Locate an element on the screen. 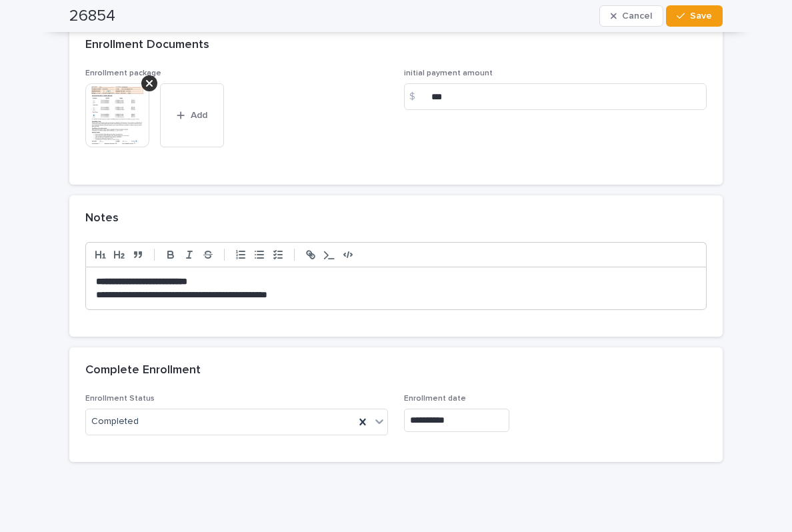 The width and height of the screenshot is (792, 532). span: Completed is located at coordinates (114, 421).